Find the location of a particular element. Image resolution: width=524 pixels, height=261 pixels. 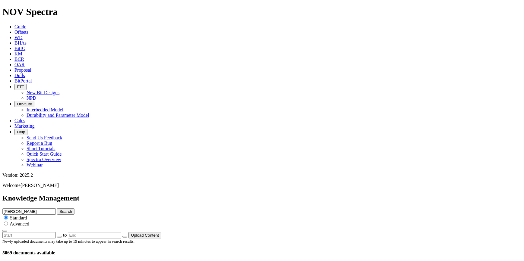

span: Standard is located at coordinates (18, 218).